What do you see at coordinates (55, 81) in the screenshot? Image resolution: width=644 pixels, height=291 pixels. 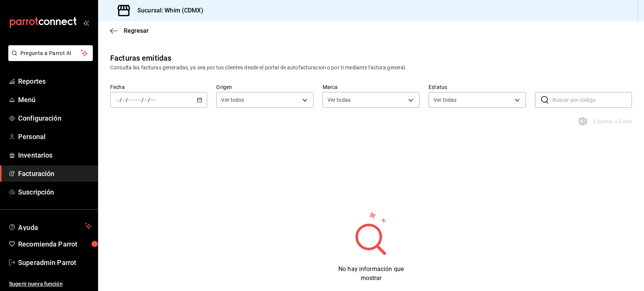 I see `span: Reportes` at bounding box center [55, 81].